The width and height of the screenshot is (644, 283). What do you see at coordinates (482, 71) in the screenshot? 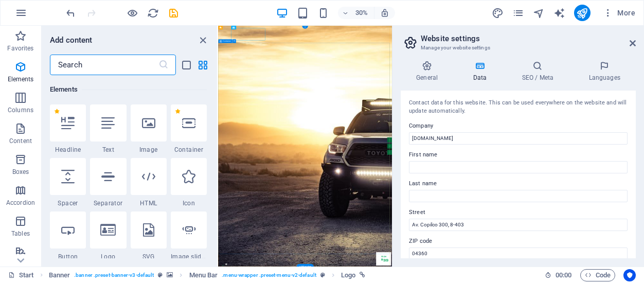
I see `h4: Data` at bounding box center [482, 71].